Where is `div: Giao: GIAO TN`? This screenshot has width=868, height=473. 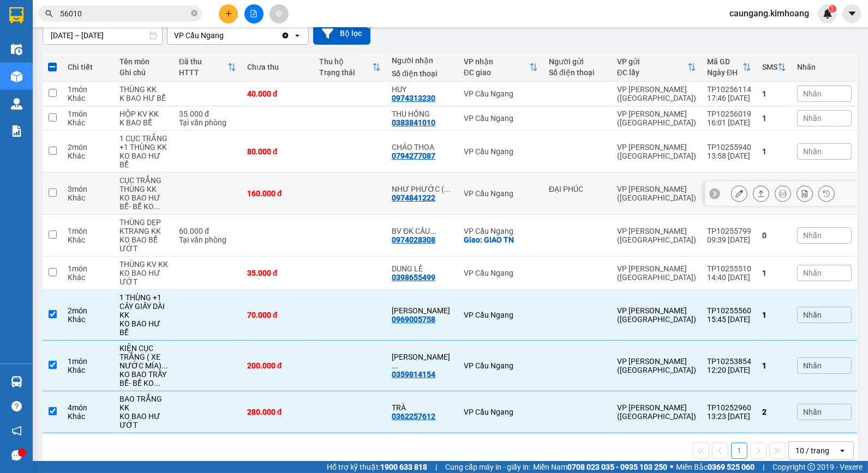
div: Giao: GIAO TN is located at coordinates (501, 240).